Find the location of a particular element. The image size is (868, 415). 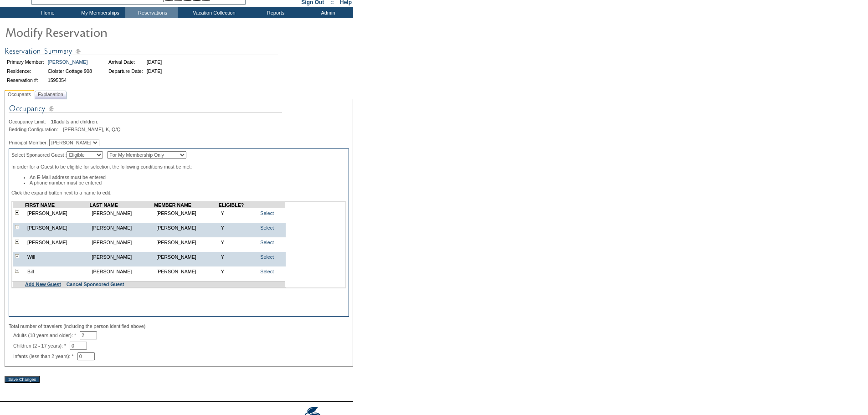

span: Infants (less than 2 years): * is located at coordinates (45, 356).